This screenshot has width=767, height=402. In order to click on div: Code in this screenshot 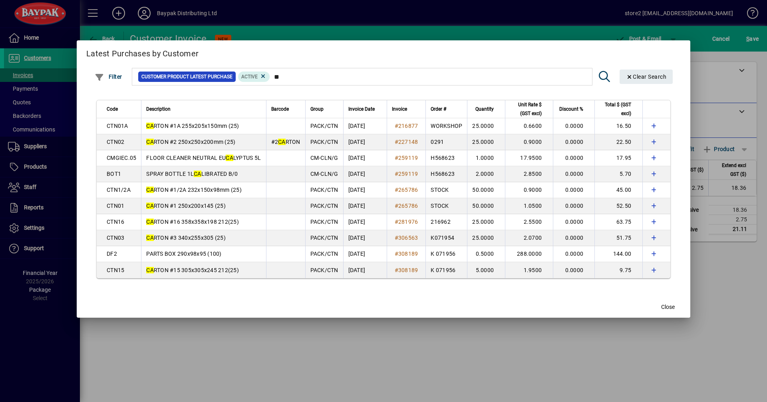, I will do `click(121, 109)`.